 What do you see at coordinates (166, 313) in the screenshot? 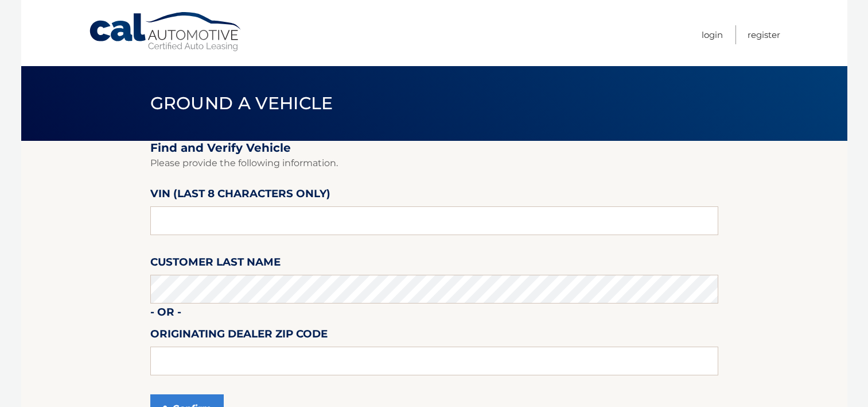
I see `label: - or -` at bounding box center [166, 313].